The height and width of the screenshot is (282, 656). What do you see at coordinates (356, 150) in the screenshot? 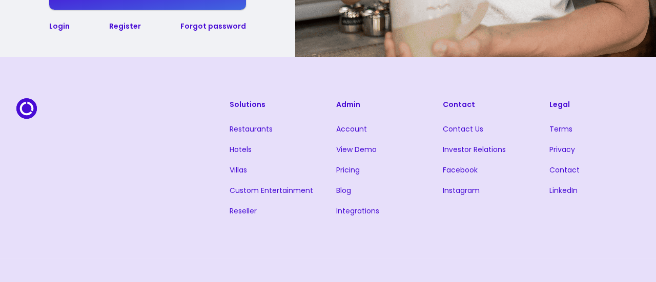
I see `a: View Demo` at bounding box center [356, 150].